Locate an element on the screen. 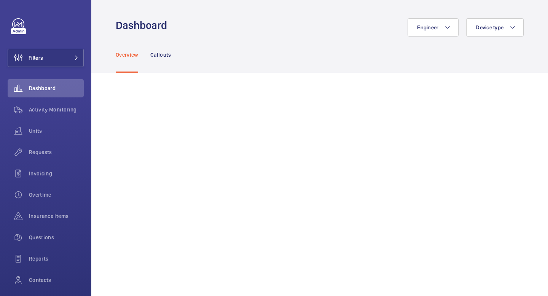 The image size is (548, 296). p: Callouts is located at coordinates (161, 55).